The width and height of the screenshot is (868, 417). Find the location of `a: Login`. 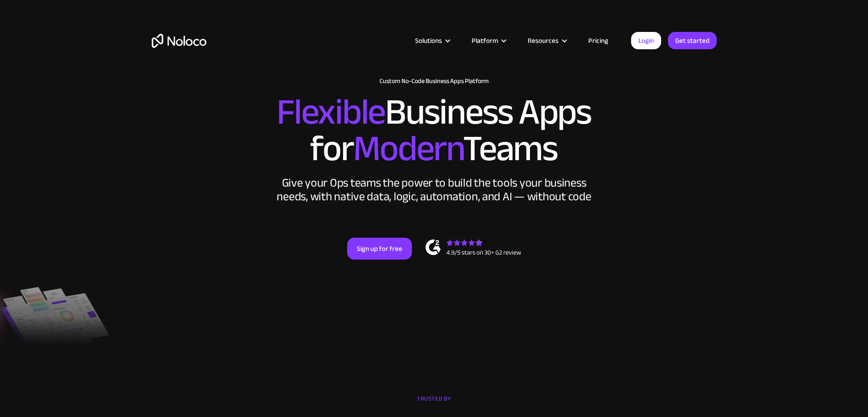

a: Login is located at coordinates (646, 41).